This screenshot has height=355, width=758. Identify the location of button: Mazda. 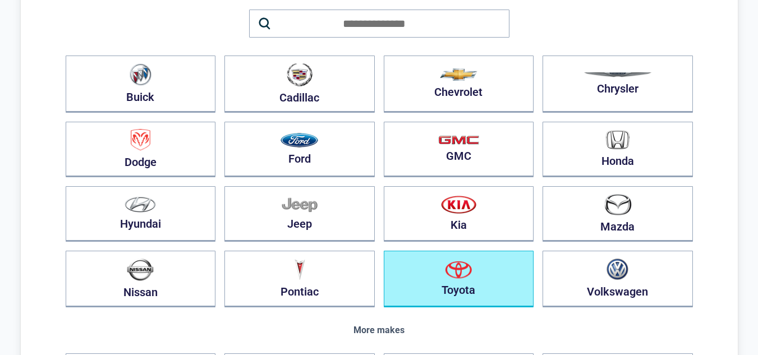
(618, 214).